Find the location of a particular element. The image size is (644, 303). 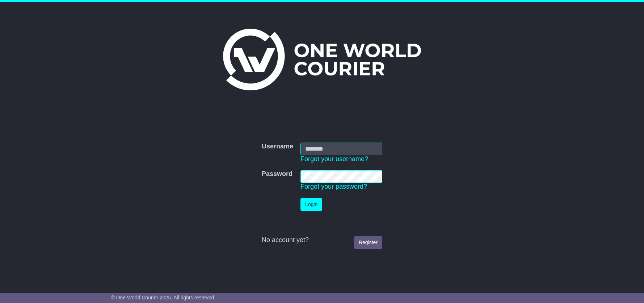

label: Password is located at coordinates (277, 174).